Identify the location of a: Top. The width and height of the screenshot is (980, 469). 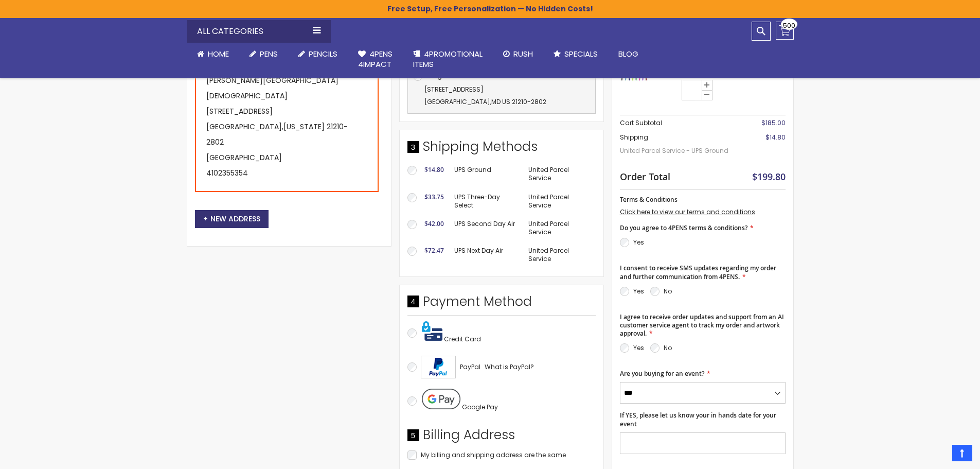
(962, 453).